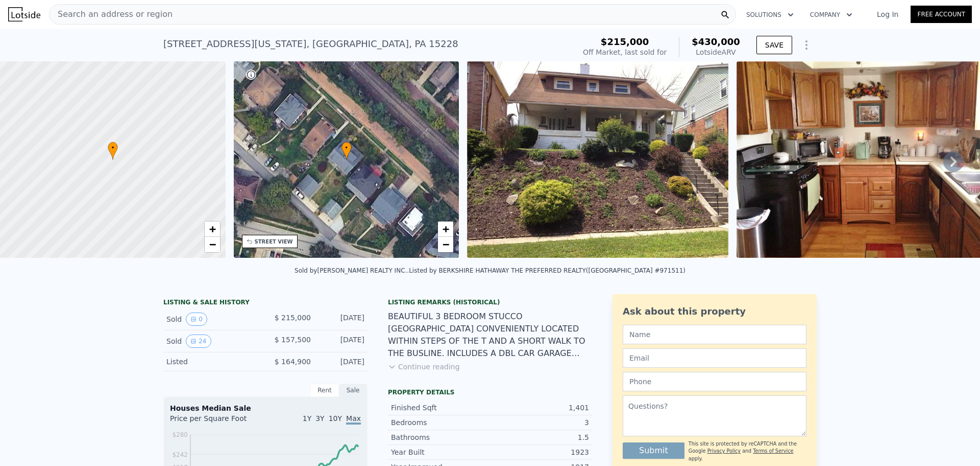 This screenshot has height=466, width=980. I want to click on span: Max, so click(353, 419).